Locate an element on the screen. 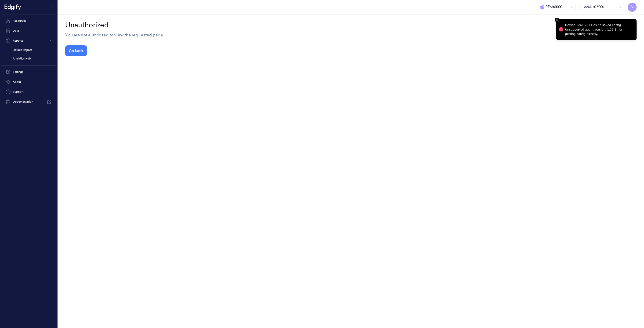 The image size is (644, 328). button: Close toast is located at coordinates (557, 20).